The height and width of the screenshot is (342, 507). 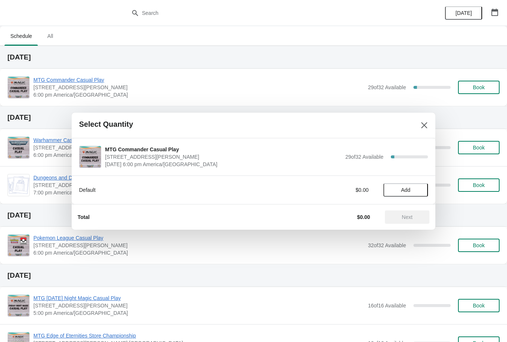 What do you see at coordinates (334, 190) in the screenshot?
I see `div: $0.00` at bounding box center [334, 190].